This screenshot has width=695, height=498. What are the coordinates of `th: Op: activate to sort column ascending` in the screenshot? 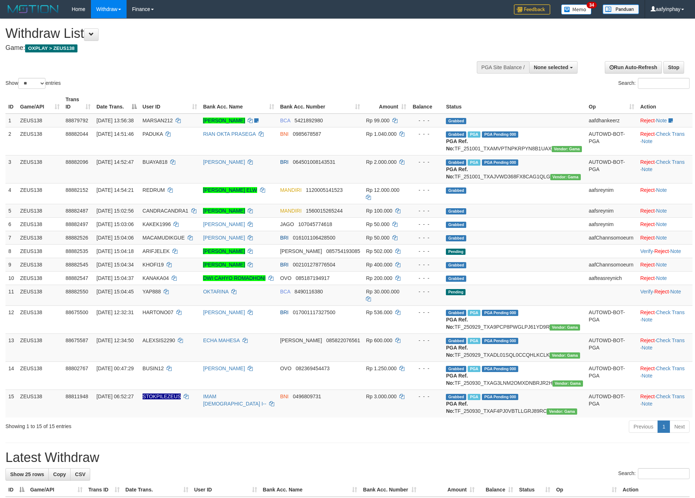 It's located at (586, 489).